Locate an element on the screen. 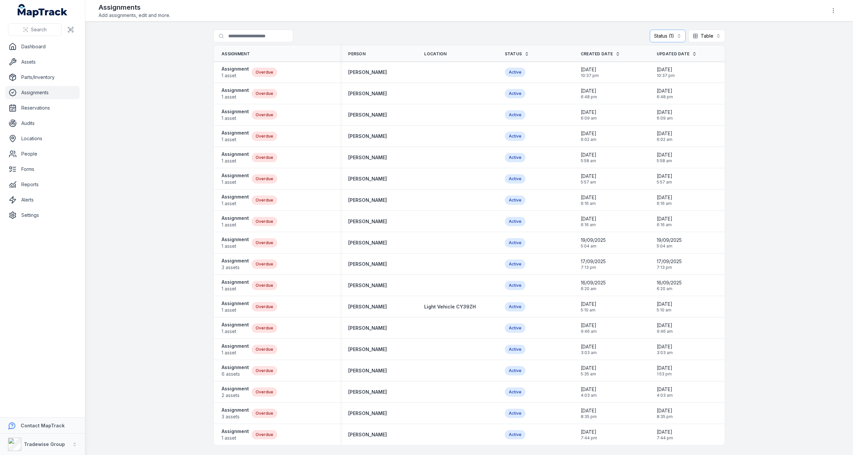 The image size is (853, 455). time: 9/24/2025, 6:16:53 AM is located at coordinates (665, 200).